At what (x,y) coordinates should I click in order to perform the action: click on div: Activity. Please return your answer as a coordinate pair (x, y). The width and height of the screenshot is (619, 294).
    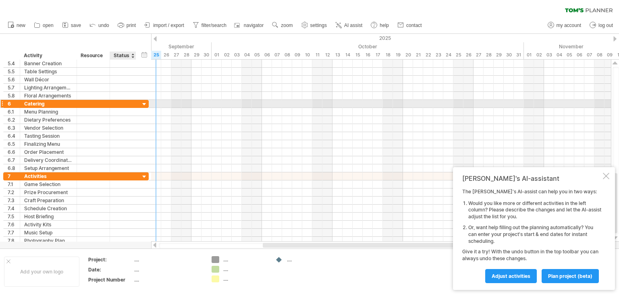
    Looking at the image, I should click on (48, 56).